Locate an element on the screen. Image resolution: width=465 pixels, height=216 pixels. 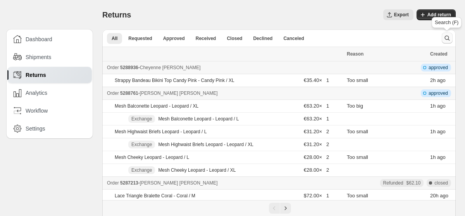
p: Mesh Highwaist Briefs Leopard - Leopard / XL is located at coordinates (205, 144).